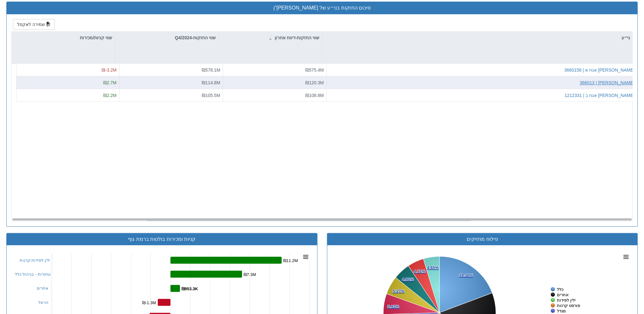  I want to click on tspan: פורסט קרנות, so click(568, 305).